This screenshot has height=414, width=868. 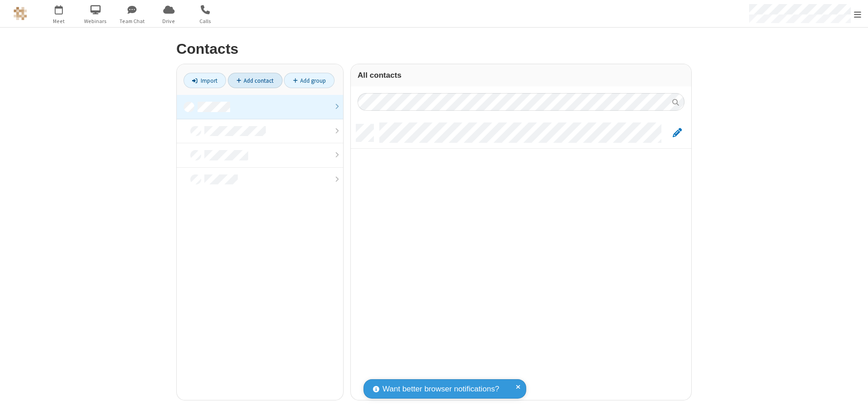 I want to click on span: Drive, so click(x=168, y=21).